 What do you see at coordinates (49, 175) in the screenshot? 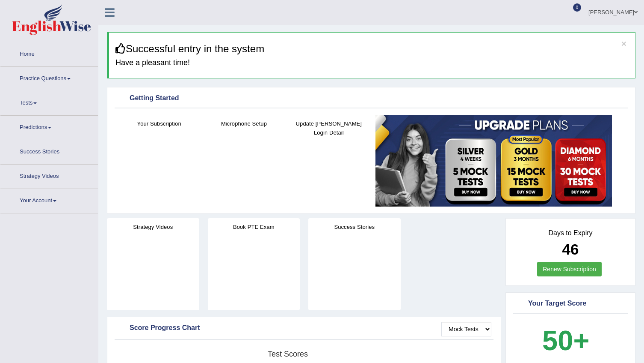
I see `a: Strategy Videos` at bounding box center [49, 175].